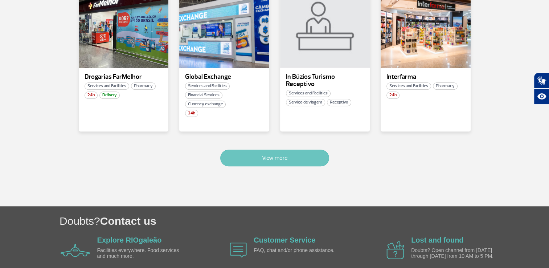  Describe the element at coordinates (541, 89) in the screenshot. I see `div: Plugin de acessibilidade da Hand Talk.` at that location.